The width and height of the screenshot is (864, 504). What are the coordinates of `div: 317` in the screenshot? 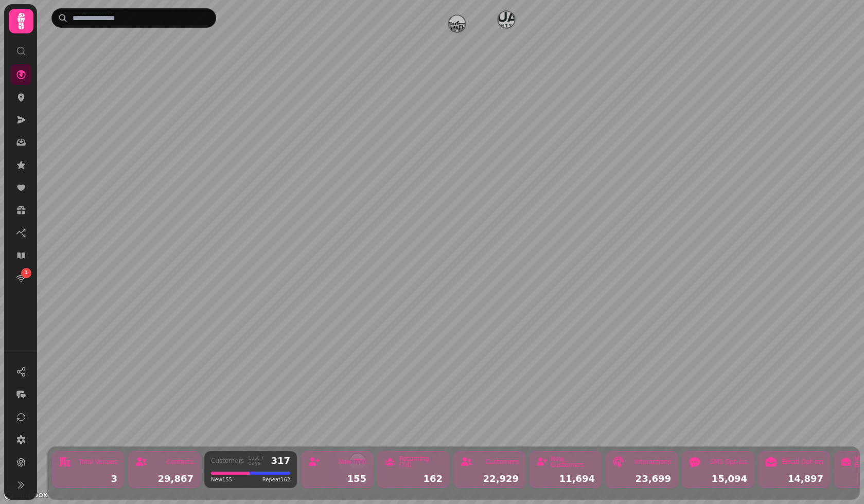 It's located at (280, 461).